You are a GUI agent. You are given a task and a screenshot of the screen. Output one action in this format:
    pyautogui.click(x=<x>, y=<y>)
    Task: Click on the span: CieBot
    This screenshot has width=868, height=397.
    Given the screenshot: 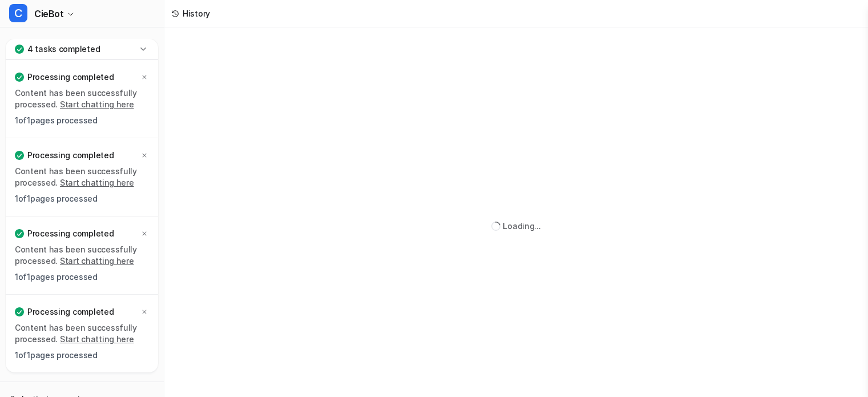 What is the action you would take?
    pyautogui.click(x=49, y=14)
    